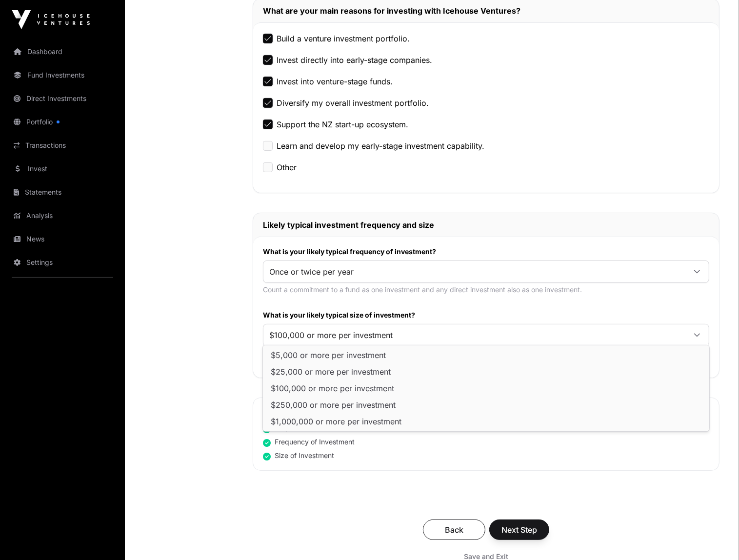  What do you see at coordinates (63, 239) in the screenshot?
I see `a: News` at bounding box center [63, 239].